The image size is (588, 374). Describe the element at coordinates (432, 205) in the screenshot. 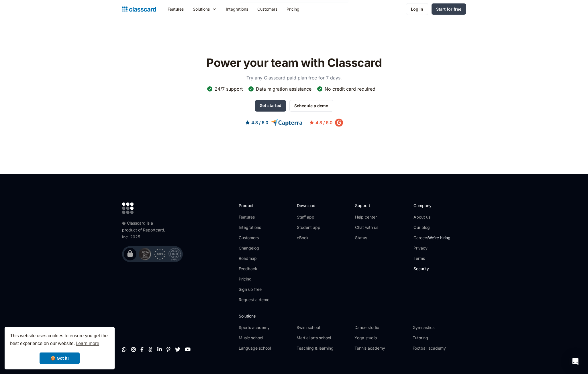

I see `h2: Company` at that location.